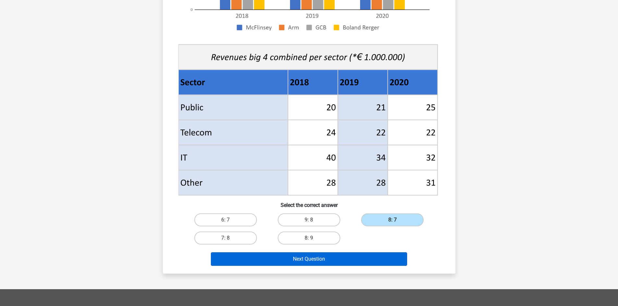 This screenshot has width=618, height=306. What do you see at coordinates (225, 220) in the screenshot?
I see `label: 6: 7` at bounding box center [225, 220].